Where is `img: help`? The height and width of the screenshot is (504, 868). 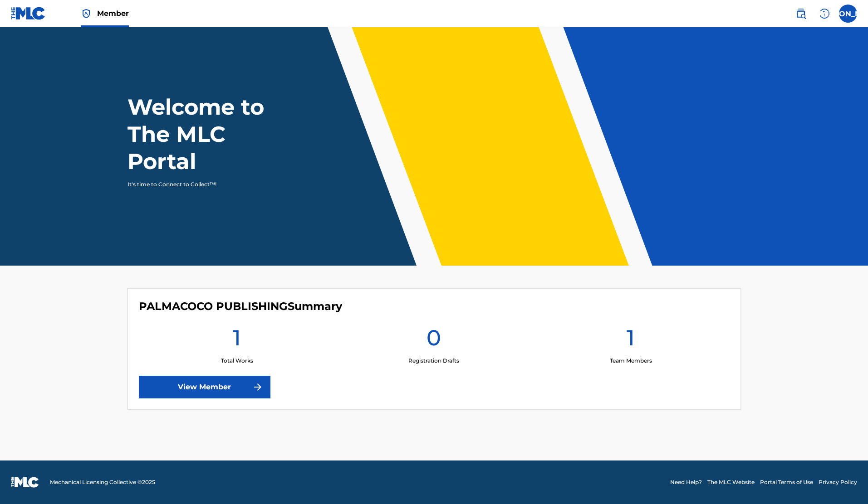
img: help is located at coordinates (824, 13).